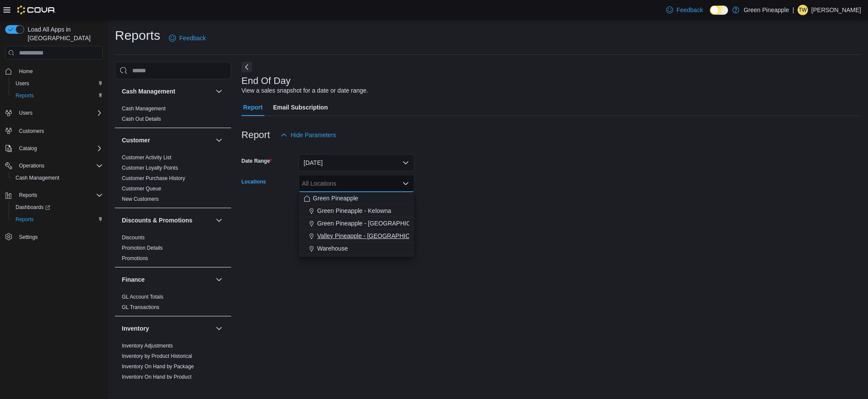 The width and height of the screenshot is (868, 399). What do you see at coordinates (135, 259) in the screenshot?
I see `a: Promotions` at bounding box center [135, 259].